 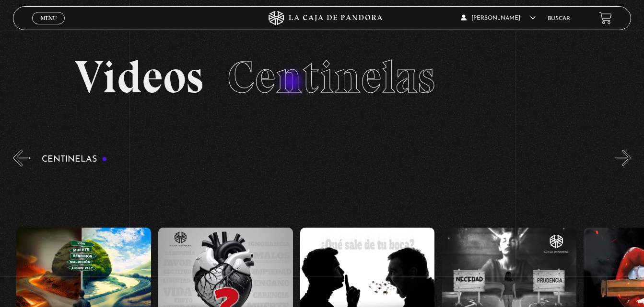 What do you see at coordinates (74, 159) in the screenshot?
I see `h3: Centinelas` at bounding box center [74, 159].